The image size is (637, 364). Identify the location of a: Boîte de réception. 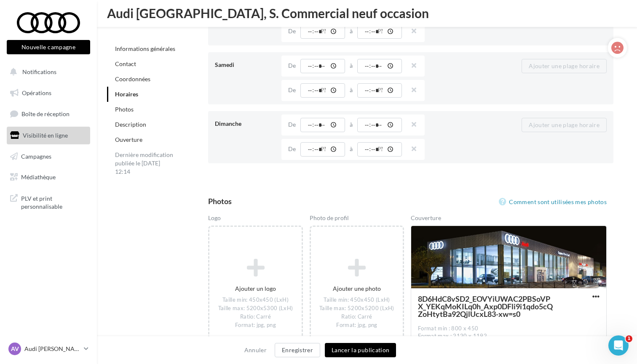
(49, 114).